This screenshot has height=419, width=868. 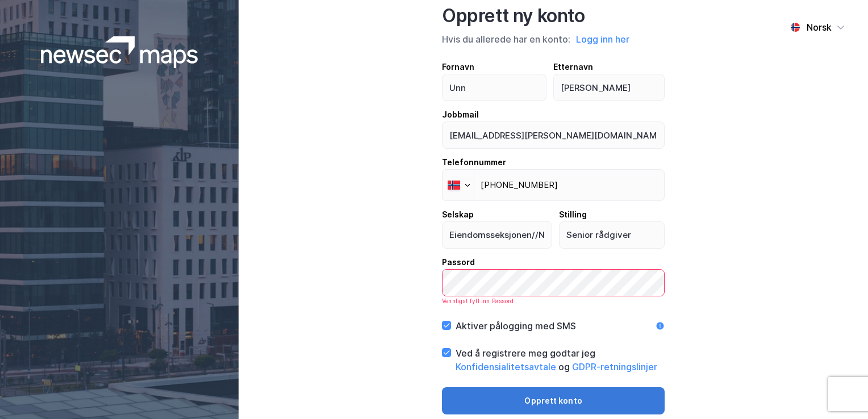 I want to click on div: Selskap, so click(x=497, y=215).